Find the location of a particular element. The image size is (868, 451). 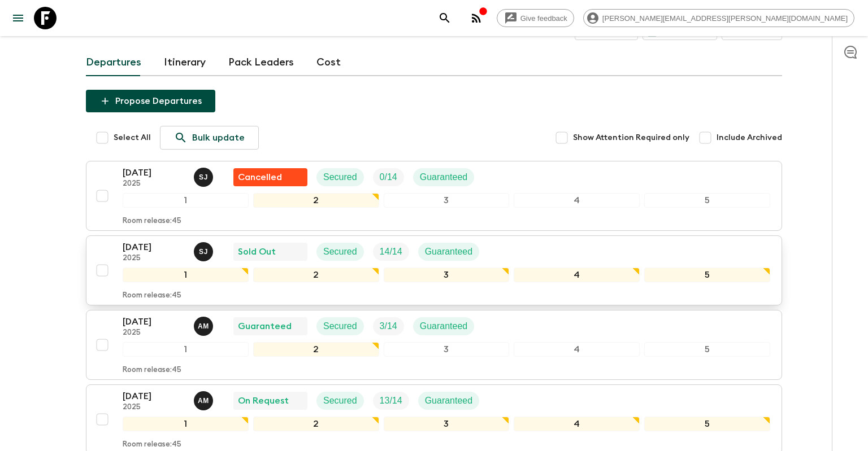

span: Ana Margarida Moura is located at coordinates (204, 400).